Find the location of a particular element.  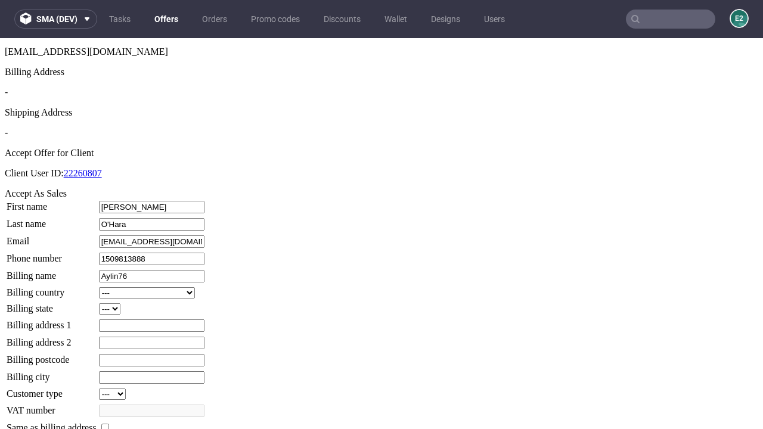

div: Accept Offer for Client is located at coordinates (382, 115).